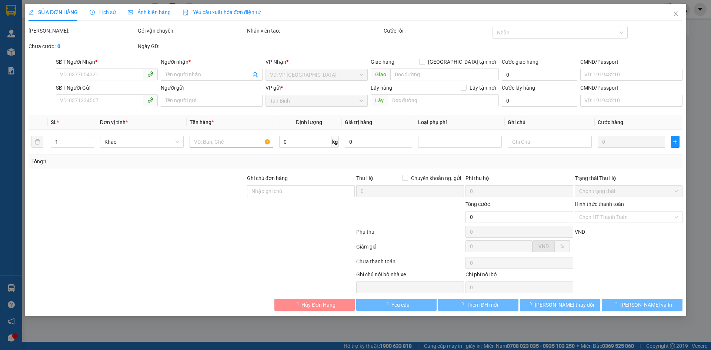  I want to click on span: Khác, so click(142, 142).